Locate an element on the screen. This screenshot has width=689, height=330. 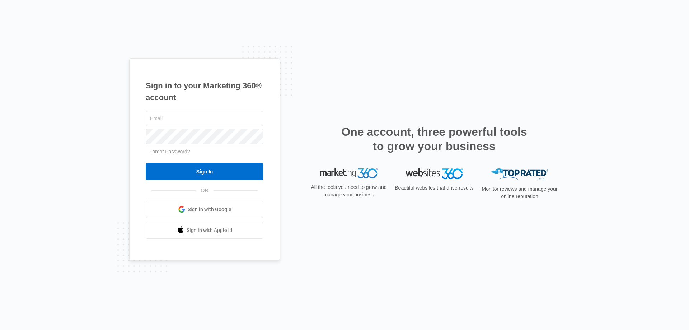
p: All the tools you need to grow and manage your business is located at coordinates (349, 191).